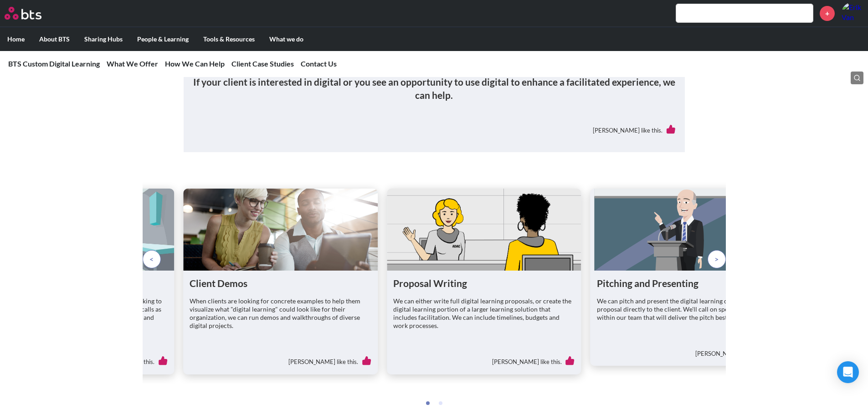 Image resolution: width=868 pixels, height=415 pixels. I want to click on a: Client Case Studies, so click(262, 64).